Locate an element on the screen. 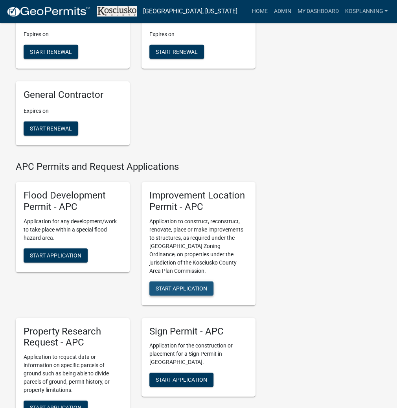 The height and width of the screenshot is (408, 397). h5: Property Research Request - APC is located at coordinates (73, 337).